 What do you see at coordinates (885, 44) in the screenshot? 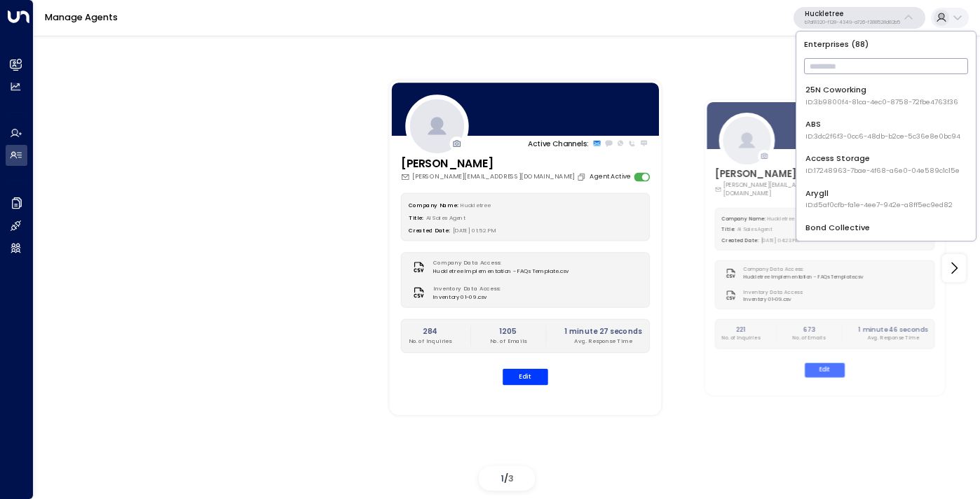
I see `p: Enterprises ( 88 )` at bounding box center [885, 44].